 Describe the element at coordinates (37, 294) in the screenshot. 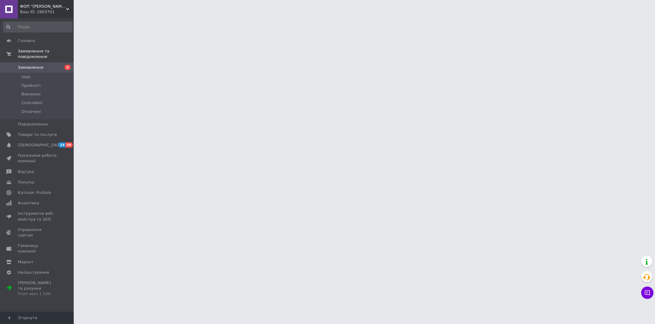

I see `div: Prom мікс 1 000` at that location.